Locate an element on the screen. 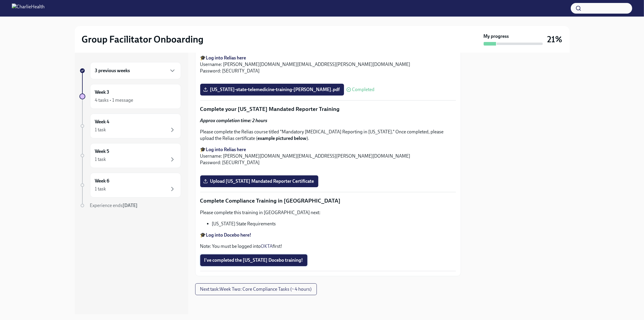 The height and width of the screenshot is (320, 644). span: Next task : Week Two: Core Compliance Tasks (~ 4 hours) is located at coordinates (256, 289).